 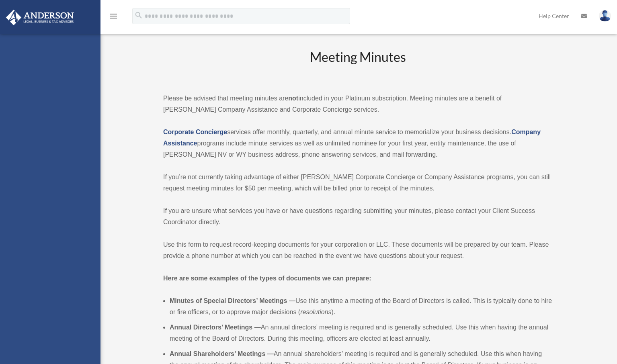 What do you see at coordinates (358, 65) in the screenshot?
I see `h2: Meeting Minutes` at bounding box center [358, 65].